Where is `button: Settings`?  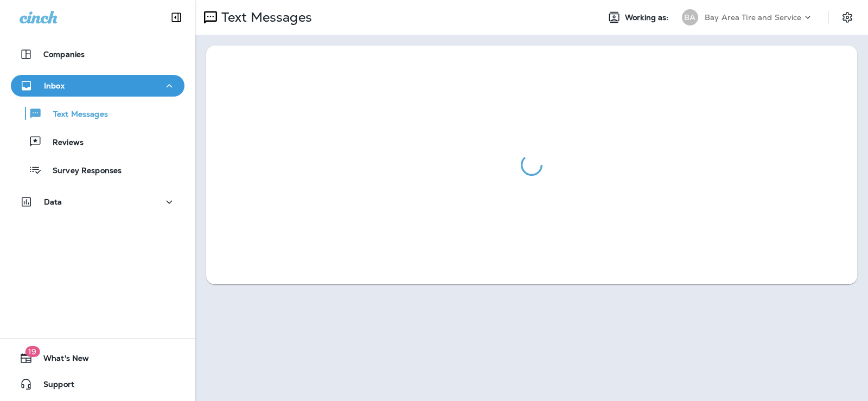 button: Settings is located at coordinates (847, 17).